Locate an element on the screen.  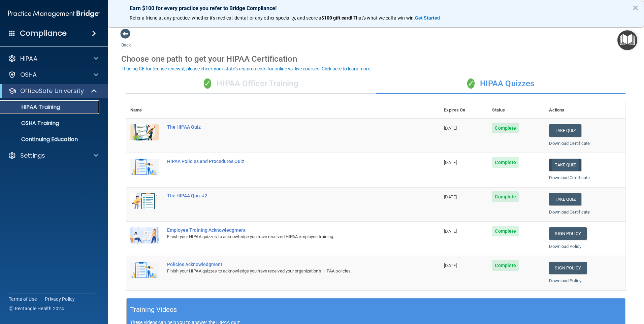
div: HIPAA Quizzes is located at coordinates (500, 84).